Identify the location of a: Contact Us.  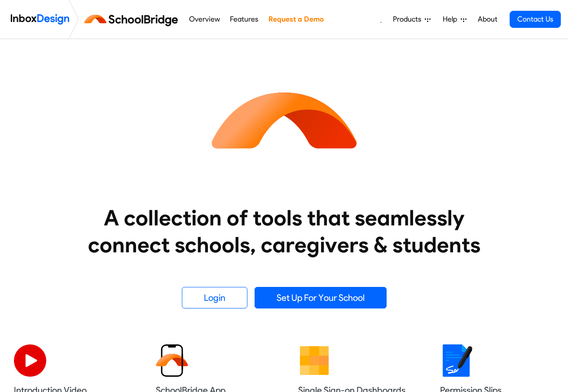
(535, 20).